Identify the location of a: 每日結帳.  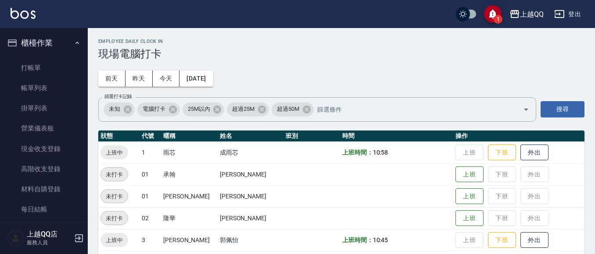
(44, 210).